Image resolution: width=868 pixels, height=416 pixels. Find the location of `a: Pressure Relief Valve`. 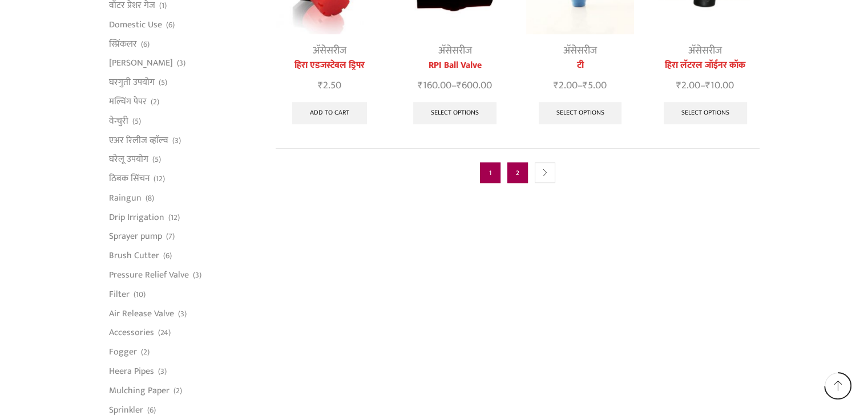

a: Pressure Relief Valve is located at coordinates (149, 276).